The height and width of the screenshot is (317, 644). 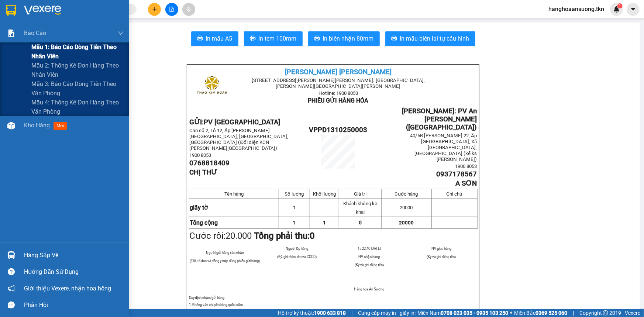 I want to click on span: message, so click(x=11, y=305).